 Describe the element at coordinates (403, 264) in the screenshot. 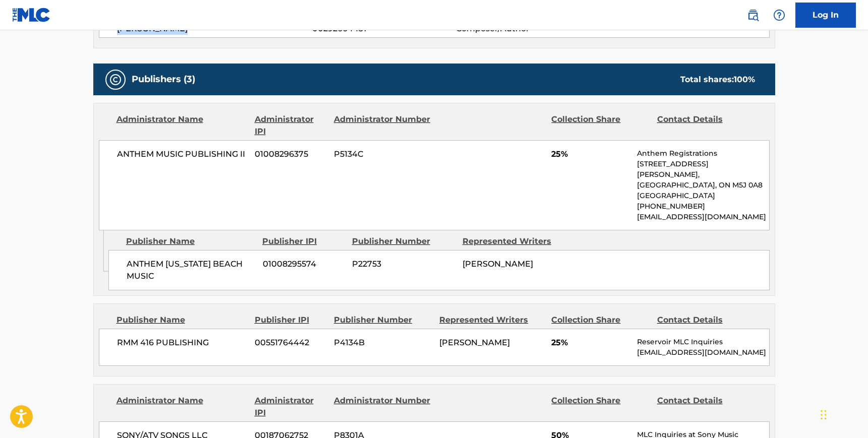

I see `span: P22753` at that location.